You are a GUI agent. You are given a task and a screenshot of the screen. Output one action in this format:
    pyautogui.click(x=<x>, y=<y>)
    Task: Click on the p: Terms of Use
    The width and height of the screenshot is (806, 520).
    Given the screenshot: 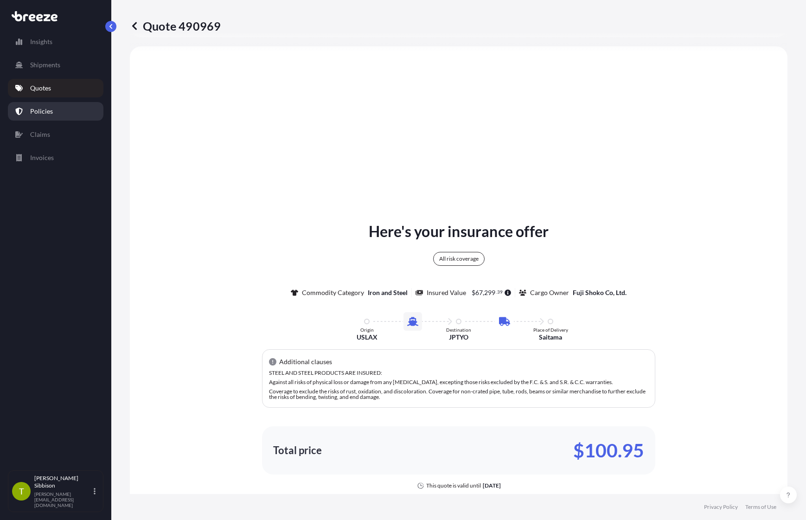 What is the action you would take?
    pyautogui.click(x=761, y=507)
    